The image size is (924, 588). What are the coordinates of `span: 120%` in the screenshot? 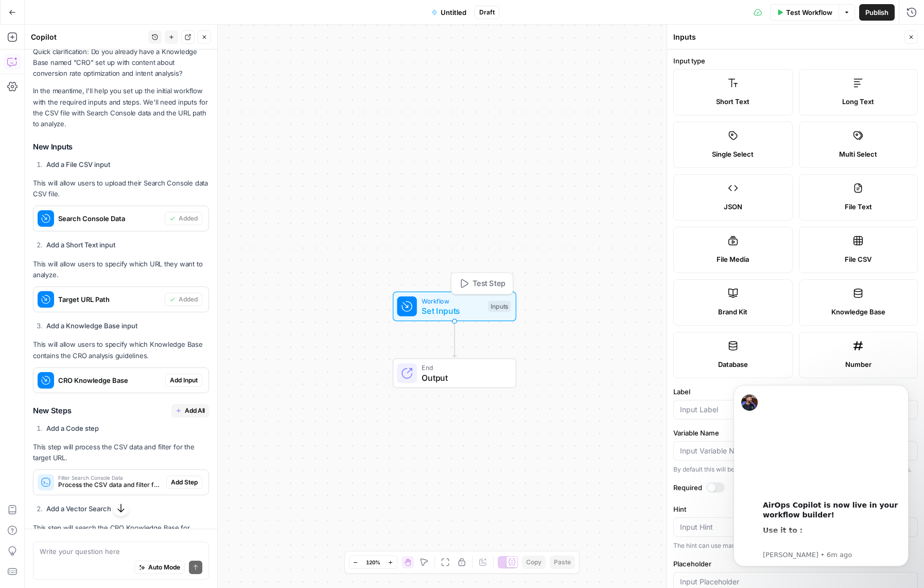 It's located at (374, 562).